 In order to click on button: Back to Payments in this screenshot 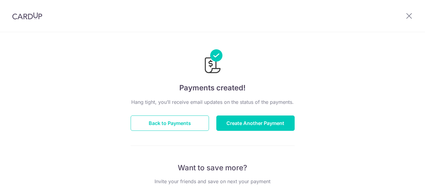, I will do `click(170, 123)`.